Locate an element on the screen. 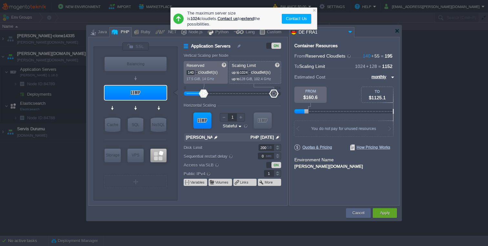 This screenshot has height=246, width=488. div: Horizontal Scaling is located at coordinates (200, 105).